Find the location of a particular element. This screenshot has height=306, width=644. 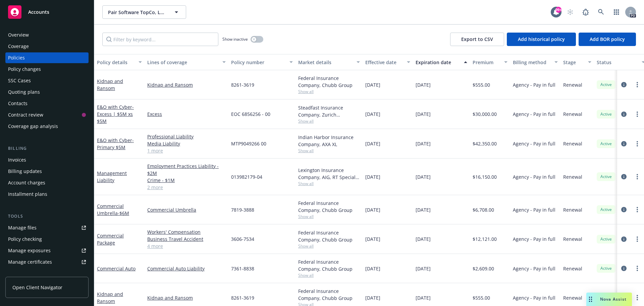

button: Policy number is located at coordinates (262, 62).